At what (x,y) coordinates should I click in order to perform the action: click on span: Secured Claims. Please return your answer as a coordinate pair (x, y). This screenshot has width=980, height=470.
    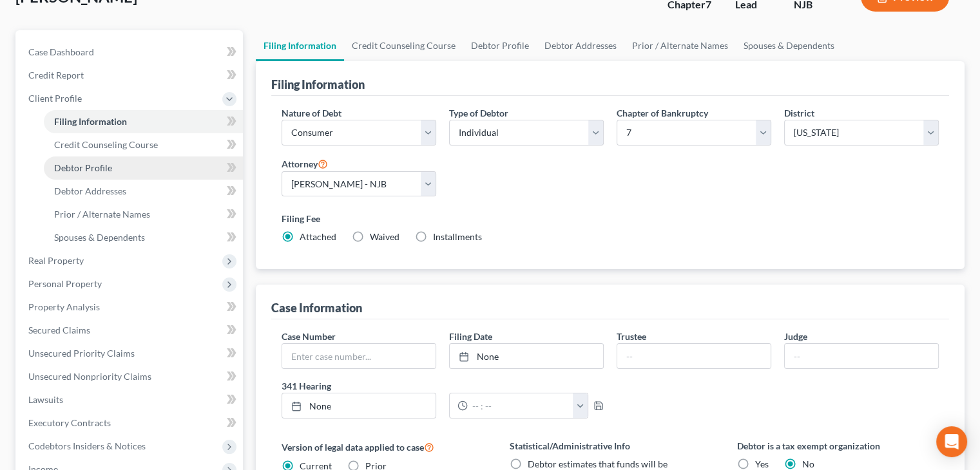
    Looking at the image, I should click on (59, 329).